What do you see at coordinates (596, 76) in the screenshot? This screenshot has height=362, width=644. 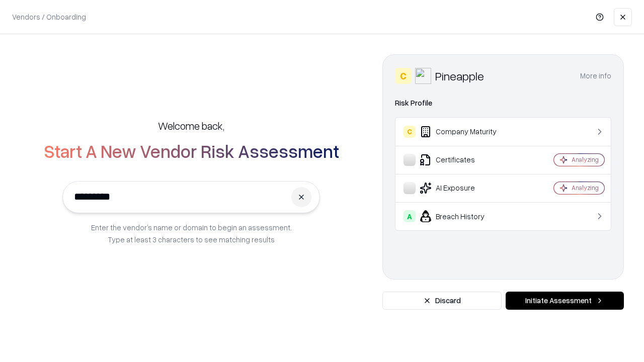 I see `button: More info` at bounding box center [596, 76].